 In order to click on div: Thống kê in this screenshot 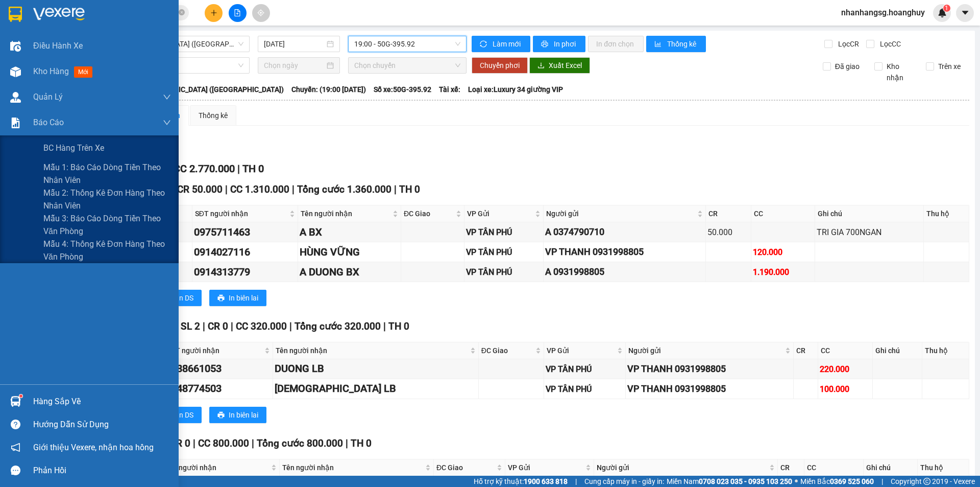, I will do `click(213, 115)`.